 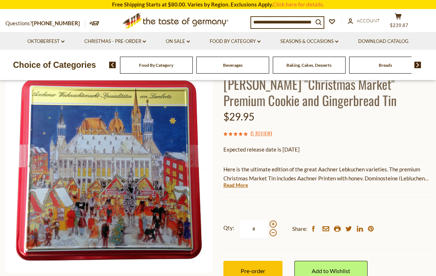 What do you see at coordinates (261, 133) in the screenshot?
I see `a: 1 Review` at bounding box center [261, 133].